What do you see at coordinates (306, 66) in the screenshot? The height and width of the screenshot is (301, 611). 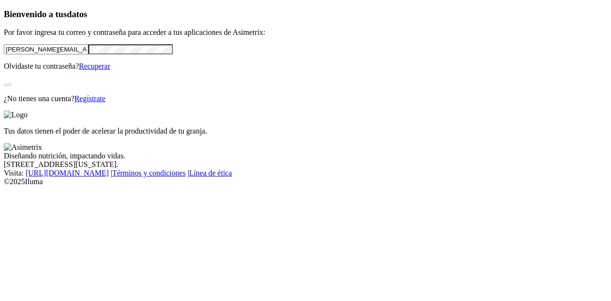 I see `p: Olvidaste tu contraseña?` at bounding box center [306, 66].